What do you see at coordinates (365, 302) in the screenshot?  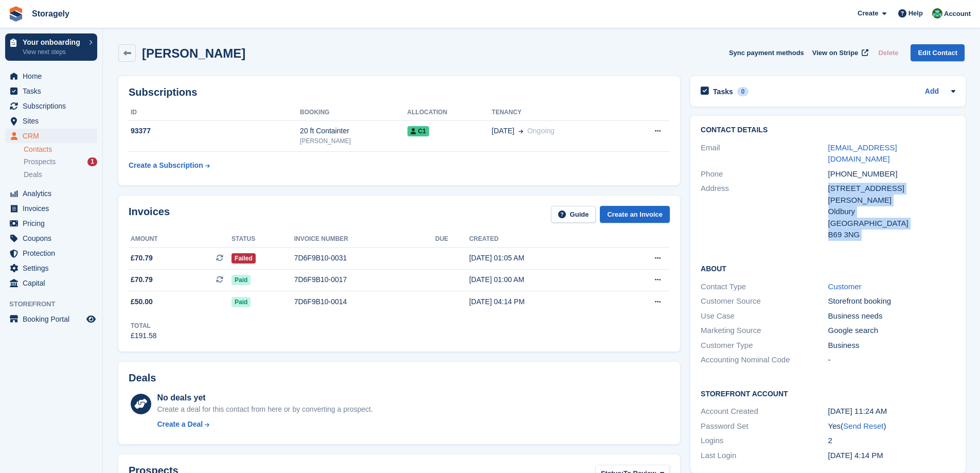 I see `div: 7D6F9B10-0014` at bounding box center [365, 302].